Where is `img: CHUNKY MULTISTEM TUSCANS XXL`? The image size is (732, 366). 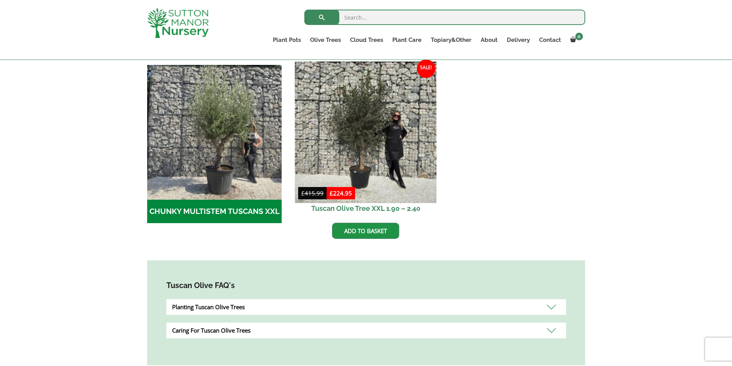 img: CHUNKY MULTISTEM TUSCANS XXL is located at coordinates (214, 132).